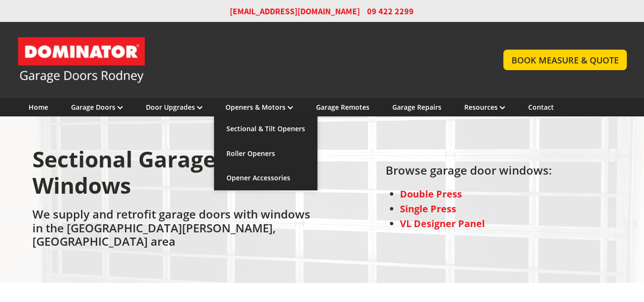 This screenshot has width=644, height=302. I want to click on a: Door Upgrades, so click(174, 107).